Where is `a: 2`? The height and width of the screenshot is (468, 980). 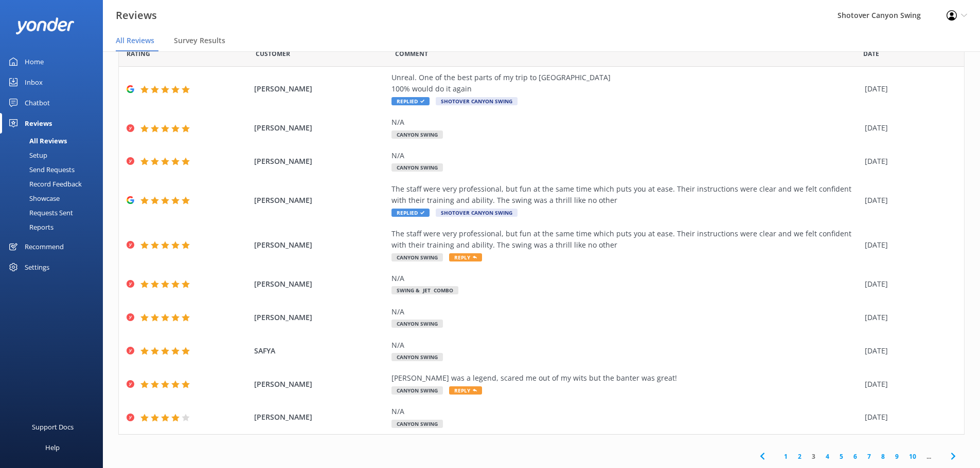
a: 2 is located at coordinates (800, 456).